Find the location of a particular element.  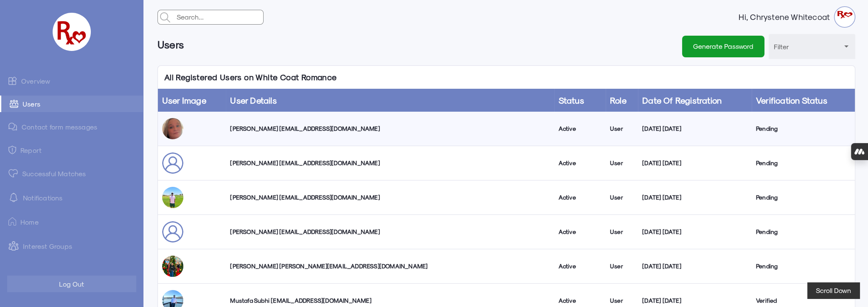

a: Date of Registration is located at coordinates (682, 100).